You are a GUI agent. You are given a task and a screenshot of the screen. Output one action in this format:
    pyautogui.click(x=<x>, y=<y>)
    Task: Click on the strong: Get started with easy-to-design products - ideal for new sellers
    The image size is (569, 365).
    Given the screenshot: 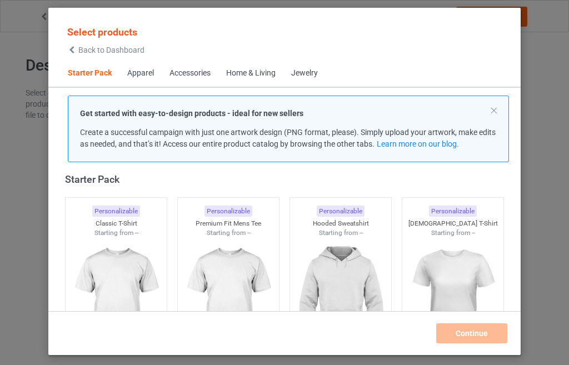 What is the action you would take?
    pyautogui.click(x=192, y=113)
    